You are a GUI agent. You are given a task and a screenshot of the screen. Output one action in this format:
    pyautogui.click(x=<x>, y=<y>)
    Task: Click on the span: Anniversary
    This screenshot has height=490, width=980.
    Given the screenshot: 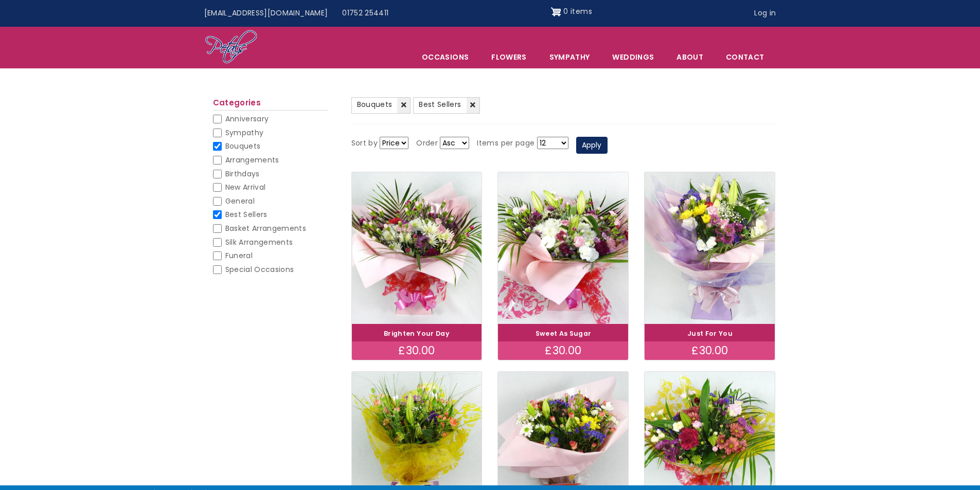 What is the action you would take?
    pyautogui.click(x=247, y=119)
    